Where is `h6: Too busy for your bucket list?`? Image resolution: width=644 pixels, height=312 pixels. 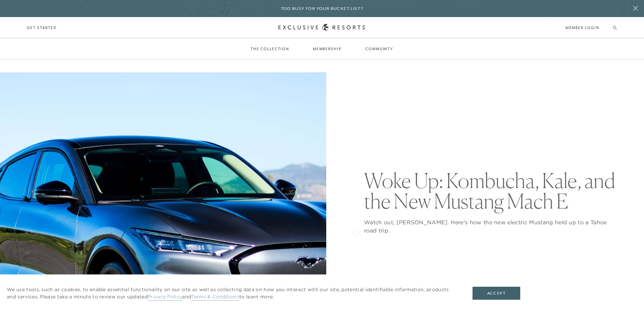
h6: Too busy for your bucket list? is located at coordinates (322, 9).